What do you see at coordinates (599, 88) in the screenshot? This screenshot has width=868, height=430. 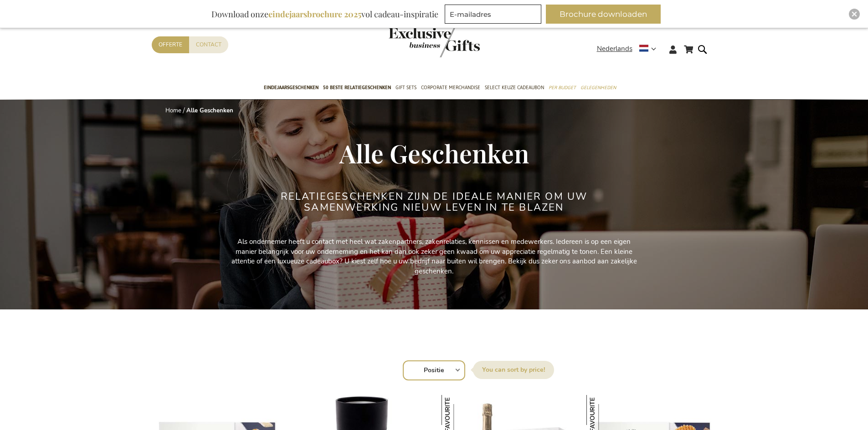 I see `span: Gelegenheden` at bounding box center [599, 88].